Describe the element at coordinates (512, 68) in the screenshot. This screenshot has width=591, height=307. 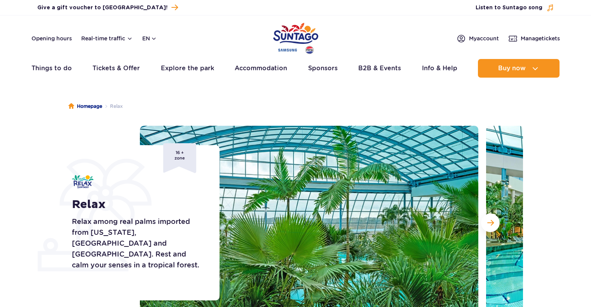
I see `span: Buy now` at that location.